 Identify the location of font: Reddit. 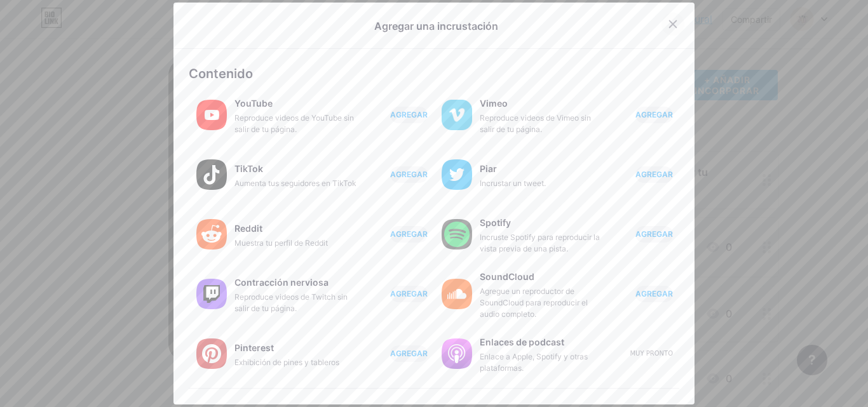
(248, 228).